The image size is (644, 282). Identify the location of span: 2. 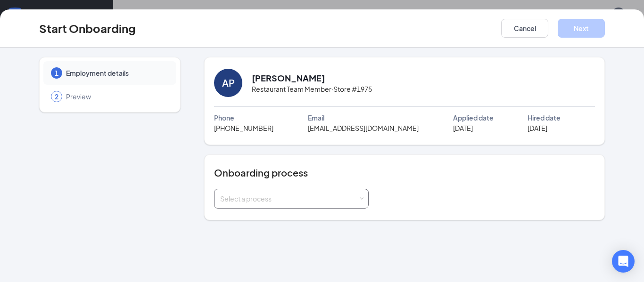
(57, 96).